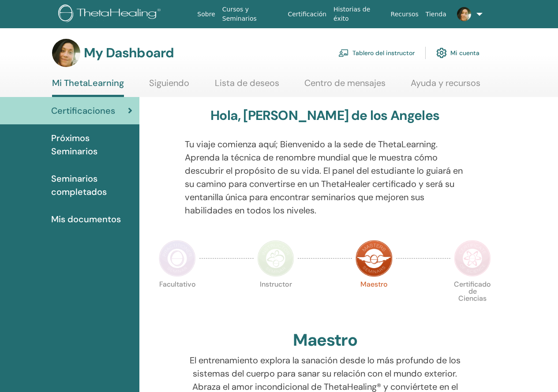 Image resolution: width=558 pixels, height=392 pixels. I want to click on img: Instructor, so click(276, 258).